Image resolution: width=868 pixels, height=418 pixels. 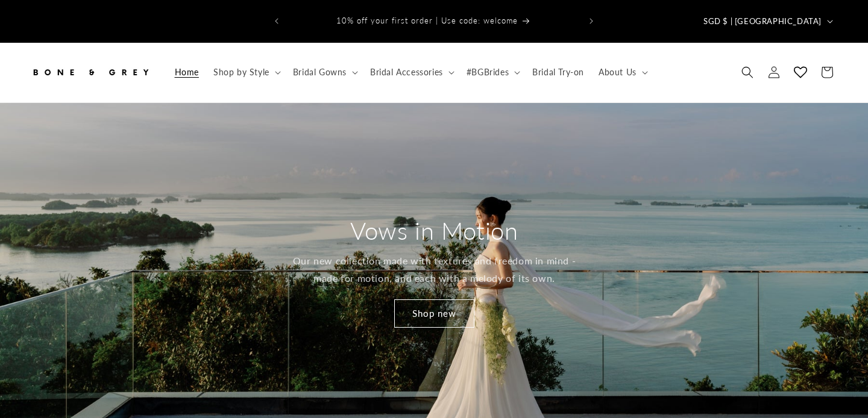 I want to click on a: Home, so click(x=187, y=72).